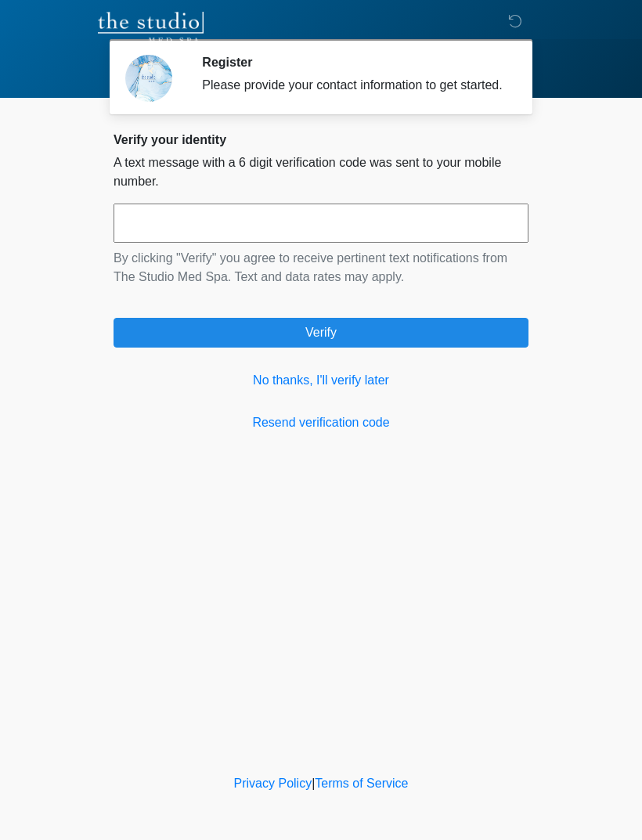 The image size is (642, 840). Describe the element at coordinates (321, 268) in the screenshot. I see `p: By clicking "Verify" you agree to receive pertinent text notifications from The Studio Med Spa. T...` at that location.